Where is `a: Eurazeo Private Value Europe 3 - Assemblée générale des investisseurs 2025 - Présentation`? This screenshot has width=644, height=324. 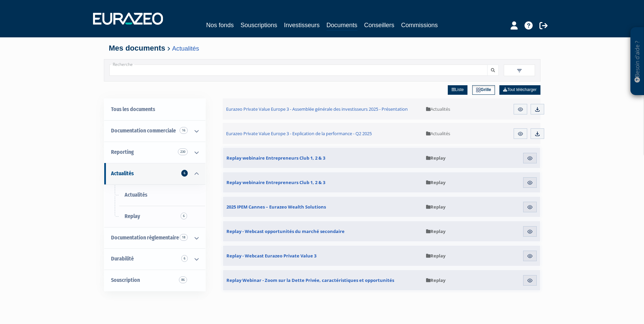
a: Eurazeo Private Value Europe 3 - Assemblée générale des investisseurs 2025 - Présentation is located at coordinates (323, 109).